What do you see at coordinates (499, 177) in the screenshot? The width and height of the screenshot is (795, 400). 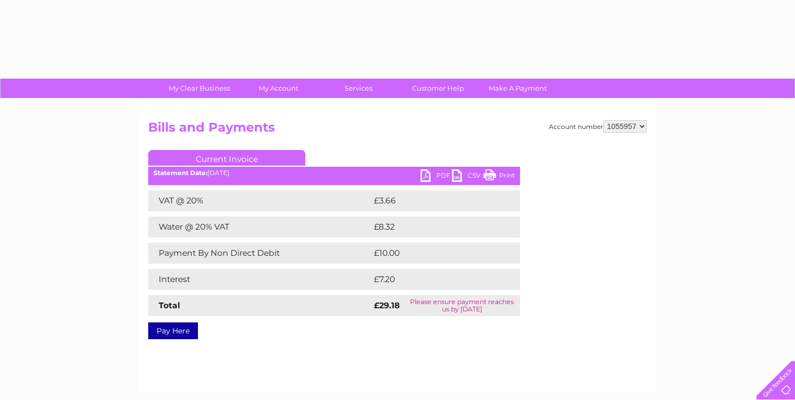 I see `a: Print` at bounding box center [499, 177].